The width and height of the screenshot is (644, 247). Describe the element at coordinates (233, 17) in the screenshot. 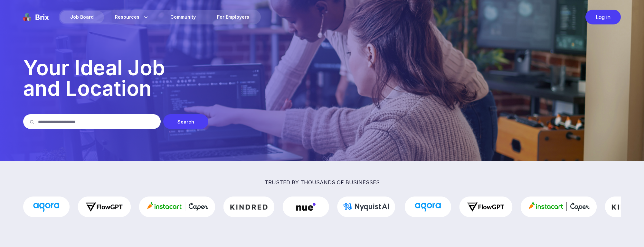

I see `div: For Employers` at that location.